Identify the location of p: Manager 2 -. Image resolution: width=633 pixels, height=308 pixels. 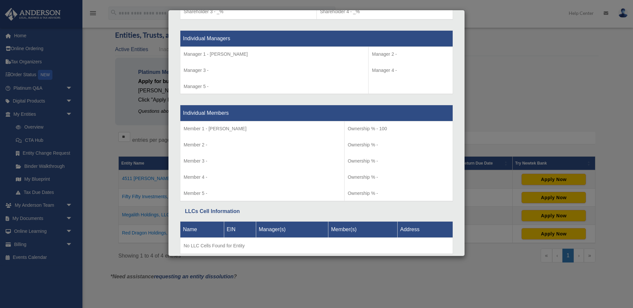
(411, 54).